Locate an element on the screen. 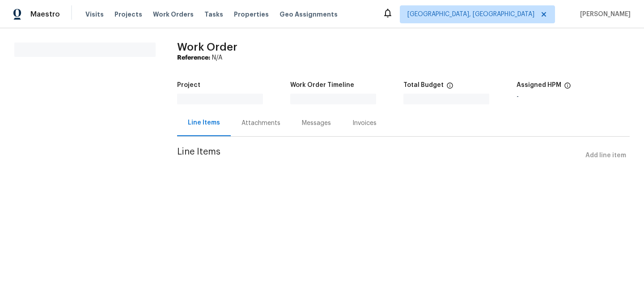 Image resolution: width=644 pixels, height=297 pixels. b: Reference: is located at coordinates (194, 58).